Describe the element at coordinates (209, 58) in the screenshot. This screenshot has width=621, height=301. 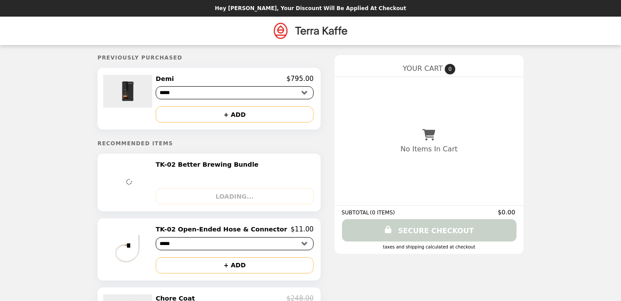
I see `h5: Previously Purchased` at that location.